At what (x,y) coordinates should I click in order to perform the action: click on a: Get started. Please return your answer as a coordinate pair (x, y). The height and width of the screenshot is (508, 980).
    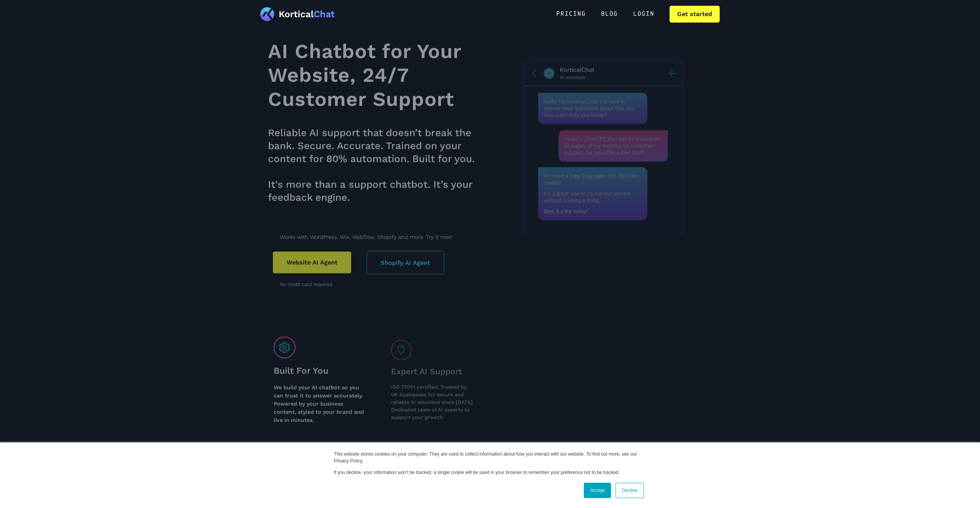
    Looking at the image, I should click on (694, 14).